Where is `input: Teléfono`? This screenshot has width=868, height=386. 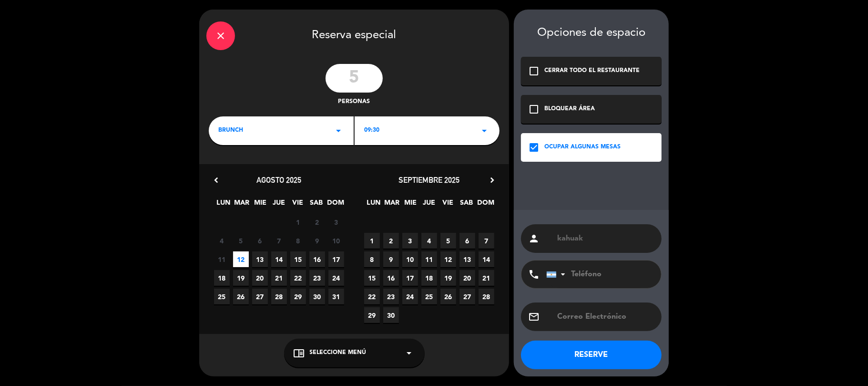 input: Teléfono is located at coordinates (598, 274).